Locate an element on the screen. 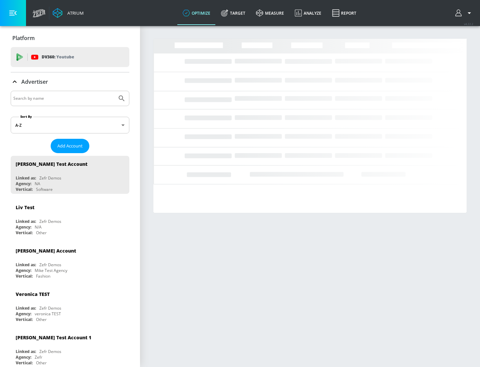 This screenshot has height=367, width=480. div: N/A is located at coordinates (38, 227).